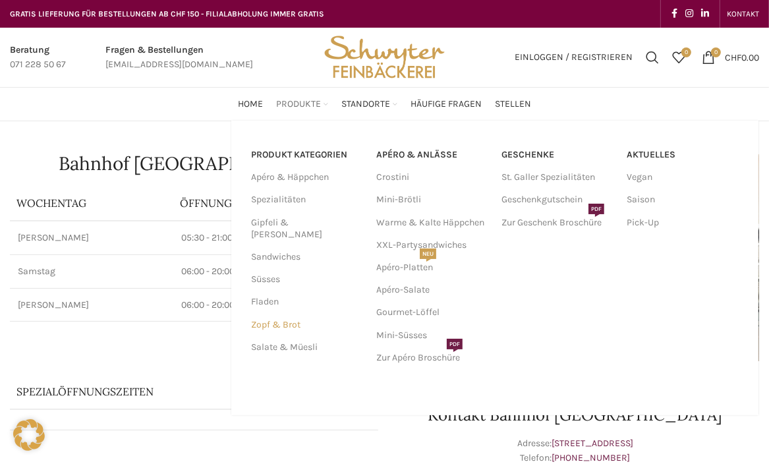 The image size is (769, 464). Describe the element at coordinates (176, 391) in the screenshot. I see `p: Spezialöffnungszeiten` at that location.